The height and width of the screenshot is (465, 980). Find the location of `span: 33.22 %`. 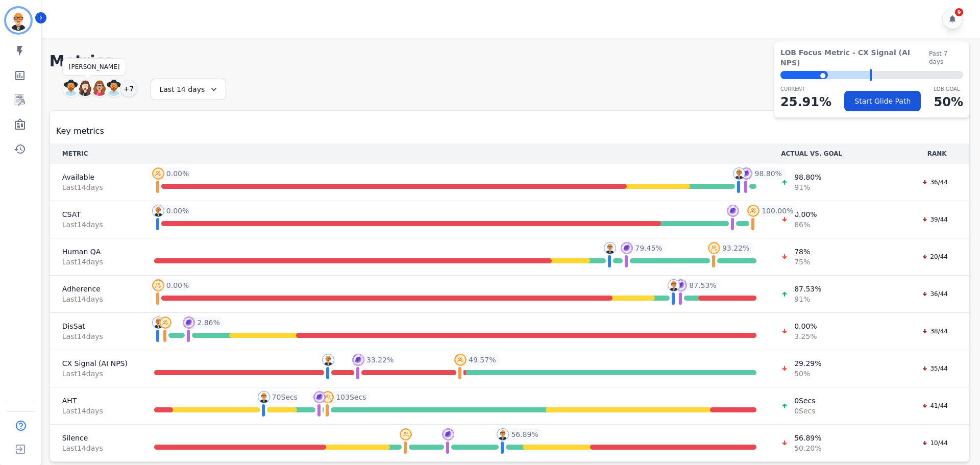

span: 33.22 % is located at coordinates (380, 360).